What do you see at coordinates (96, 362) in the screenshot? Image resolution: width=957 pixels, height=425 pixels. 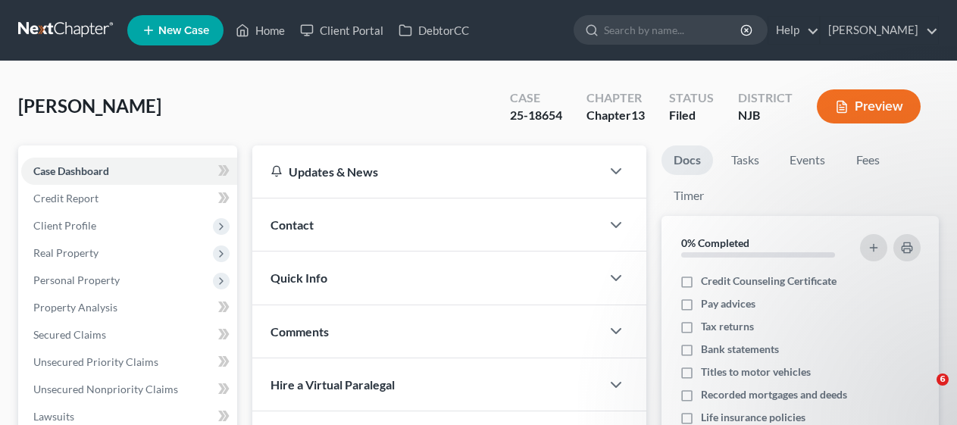 I see `span: Unsecured Priority Claims` at bounding box center [96, 362].